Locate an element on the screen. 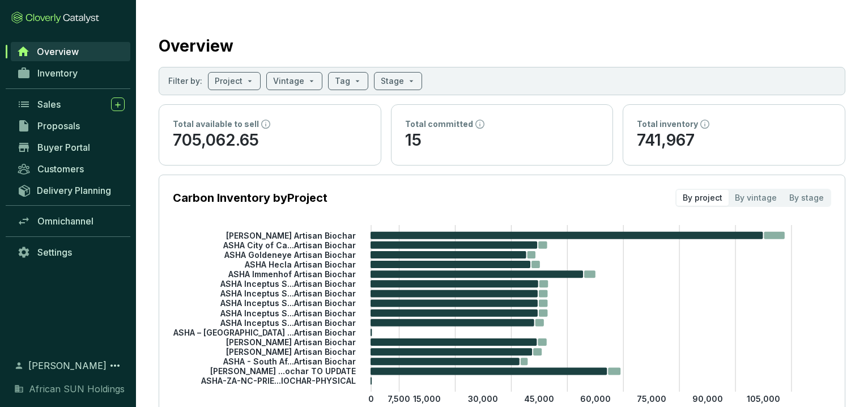 This screenshot has width=868, height=407. tspan: 60,000 is located at coordinates (595, 398).